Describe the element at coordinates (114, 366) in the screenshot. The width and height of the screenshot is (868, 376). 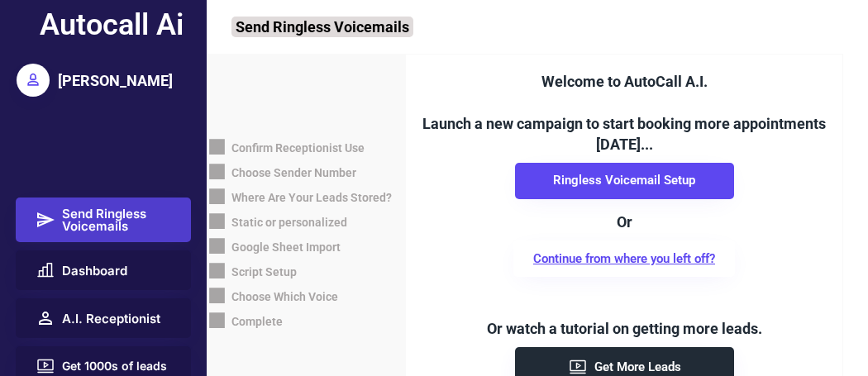
I see `span: Get 1000s of leads` at that location.